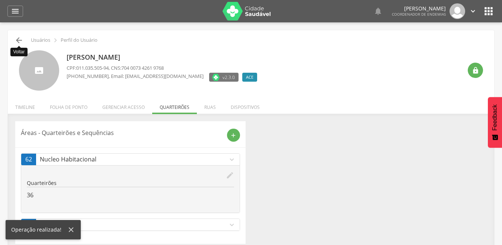 The height and width of the screenshot is (245, 502). I want to click on li: Gerenciar acesso, so click(124, 105).